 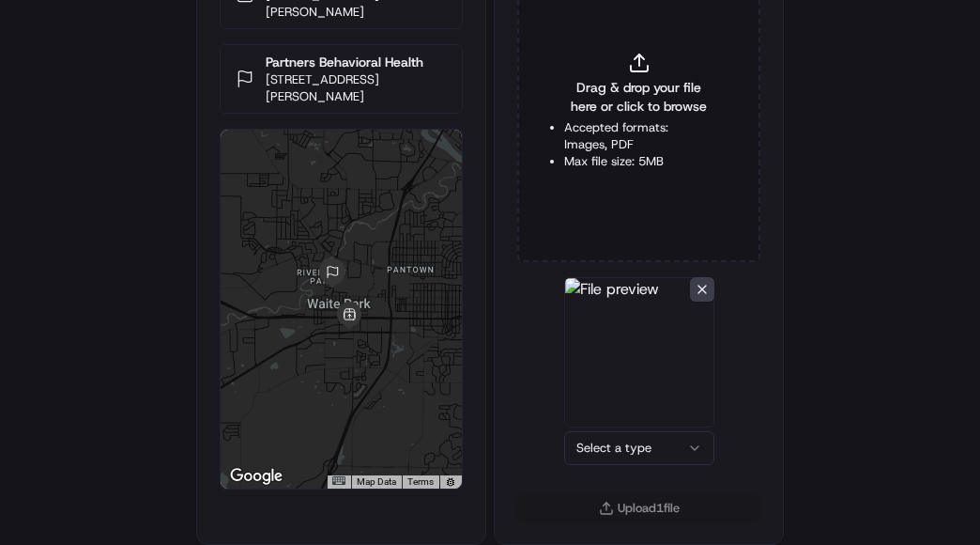 I want to click on button: Map Data, so click(x=377, y=482).